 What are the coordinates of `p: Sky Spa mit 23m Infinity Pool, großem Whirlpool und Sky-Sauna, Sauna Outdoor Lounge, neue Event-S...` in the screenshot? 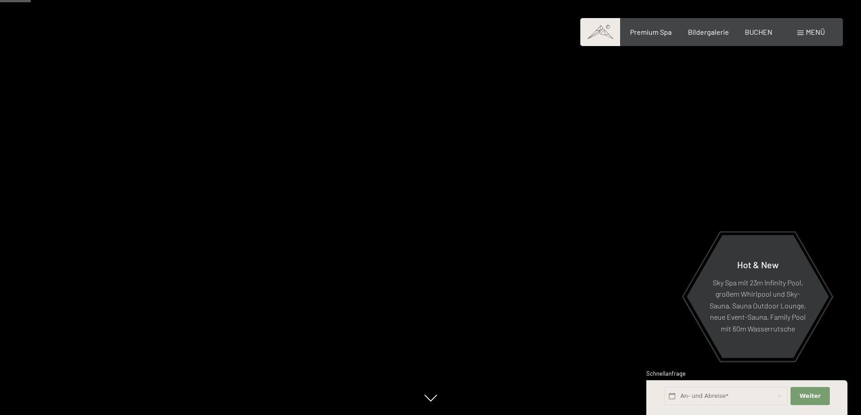 It's located at (758, 306).